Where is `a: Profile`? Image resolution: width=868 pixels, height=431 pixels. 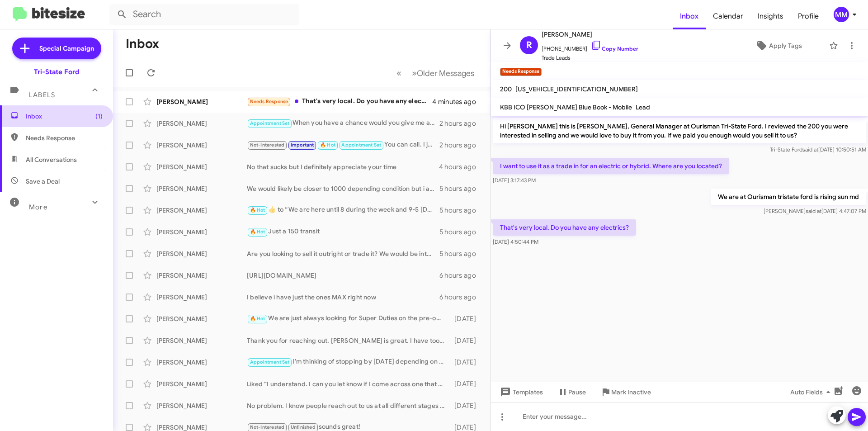
a: Profile is located at coordinates (808, 16).